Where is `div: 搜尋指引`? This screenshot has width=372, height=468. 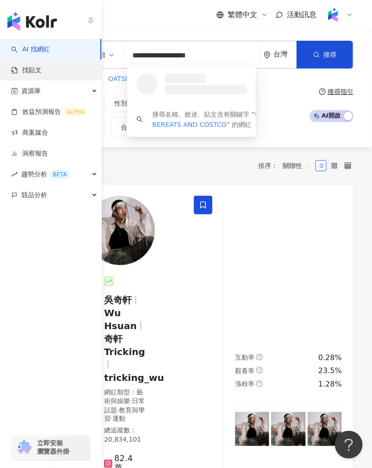
div: 搜尋指引 is located at coordinates (340, 92).